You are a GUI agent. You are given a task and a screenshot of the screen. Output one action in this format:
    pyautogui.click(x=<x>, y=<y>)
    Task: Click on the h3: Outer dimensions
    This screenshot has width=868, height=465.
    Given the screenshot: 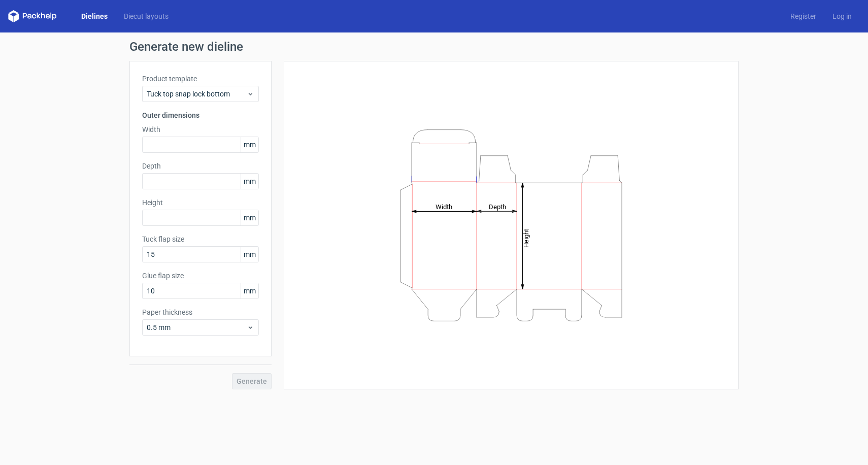 What is the action you would take?
    pyautogui.click(x=201, y=115)
    